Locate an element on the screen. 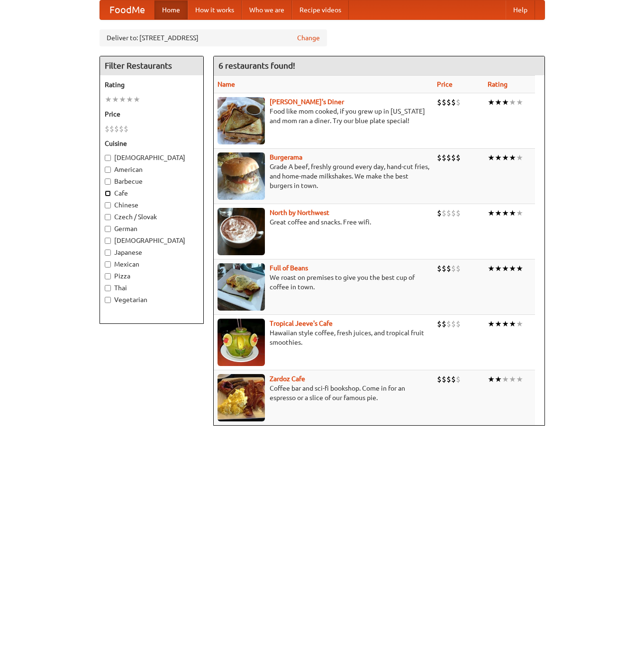 This screenshot has height=670, width=644. a: Zardoz Cafe is located at coordinates (287, 379).